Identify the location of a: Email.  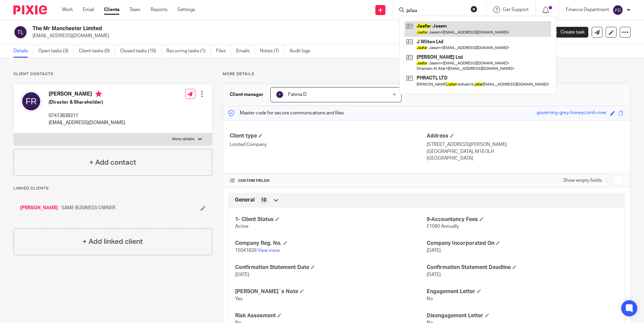
(88, 10).